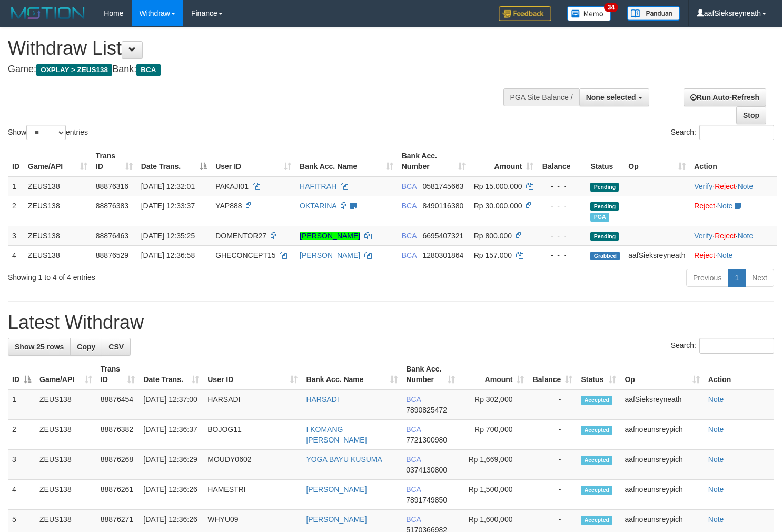 The width and height of the screenshot is (782, 532). I want to click on td: 88876382, so click(118, 435).